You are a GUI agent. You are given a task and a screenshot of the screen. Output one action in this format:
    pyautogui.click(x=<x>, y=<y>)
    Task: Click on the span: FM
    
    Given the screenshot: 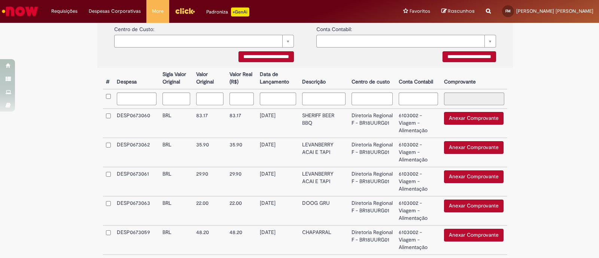 What is the action you would take?
    pyautogui.click(x=508, y=11)
    